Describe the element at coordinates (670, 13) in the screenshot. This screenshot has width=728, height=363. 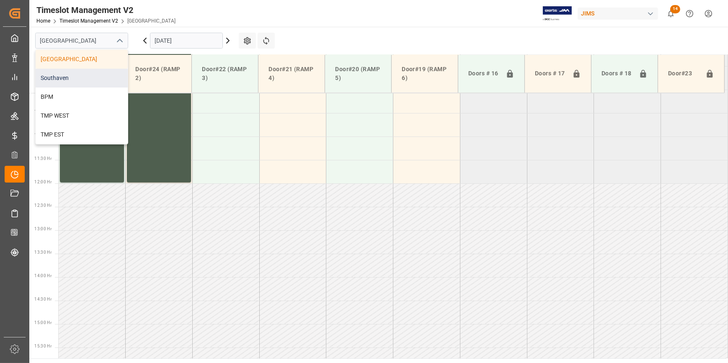
I see `button: show 14 new notifications` at that location.